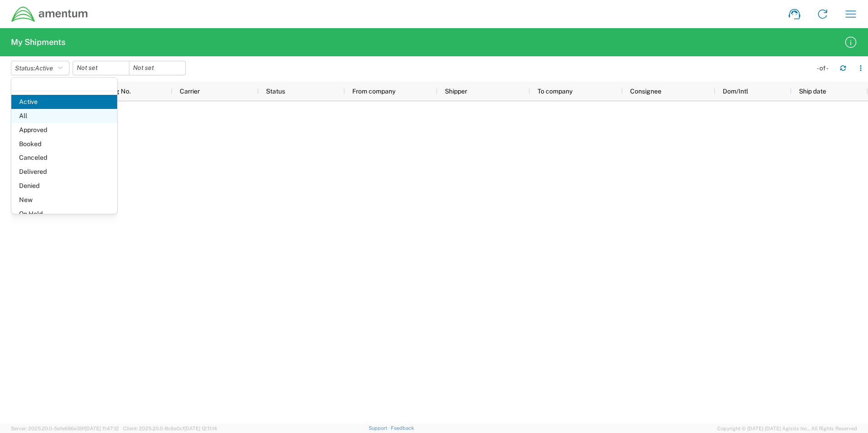 This screenshot has width=868, height=433. What do you see at coordinates (380, 428) in the screenshot?
I see `a: Support` at bounding box center [380, 428].